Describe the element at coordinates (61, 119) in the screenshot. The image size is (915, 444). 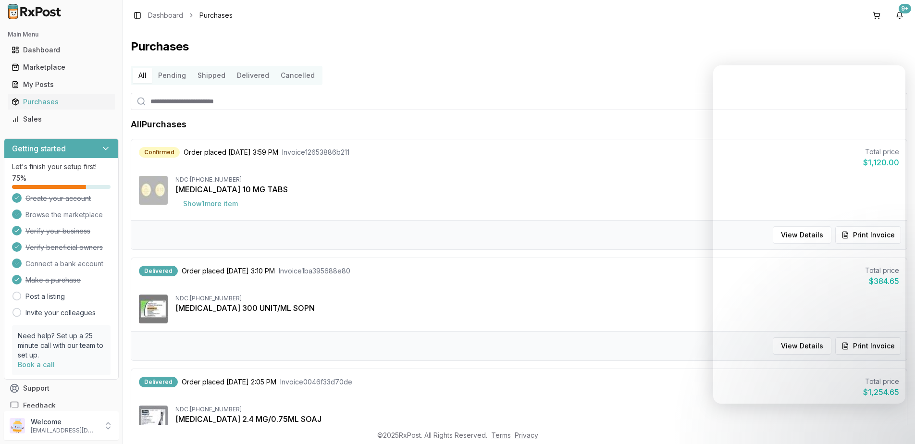
I see `div: Sales` at that location.